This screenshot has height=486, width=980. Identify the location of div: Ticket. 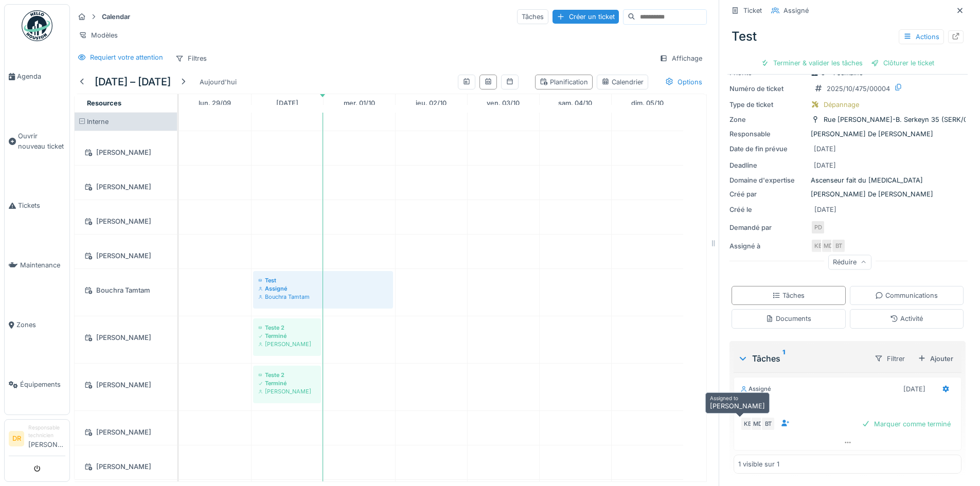
(753, 10).